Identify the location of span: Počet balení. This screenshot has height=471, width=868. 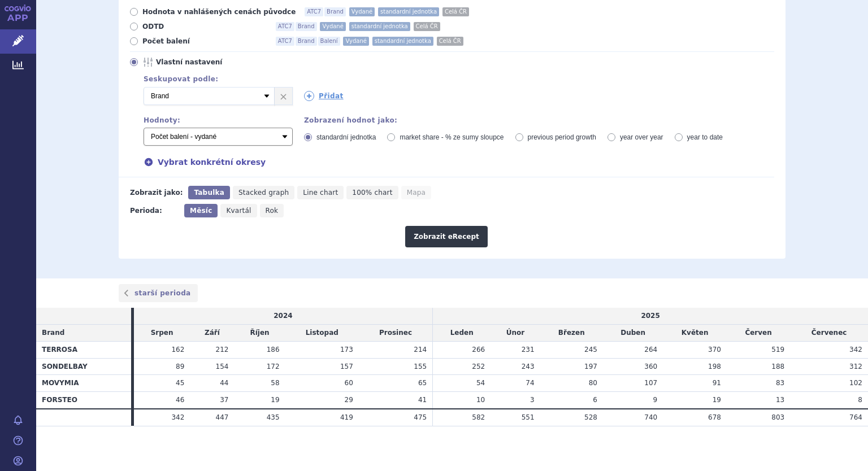
(204, 41).